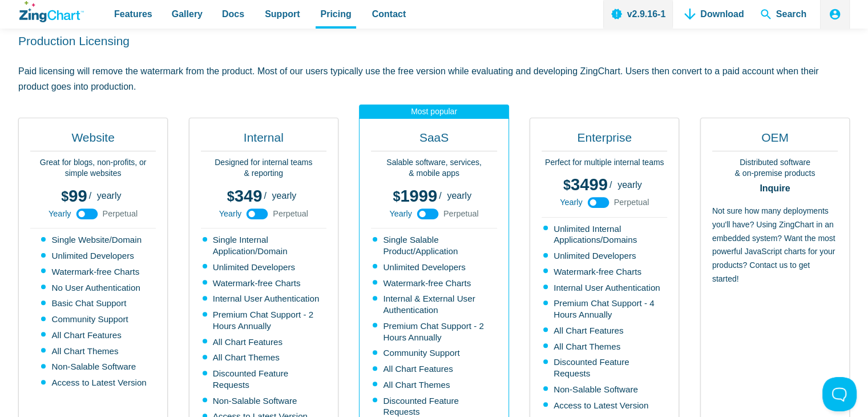 Image resolution: width=868 pixels, height=417 pixels. What do you see at coordinates (434, 141) in the screenshot?
I see `h2: SaaS` at bounding box center [434, 141].